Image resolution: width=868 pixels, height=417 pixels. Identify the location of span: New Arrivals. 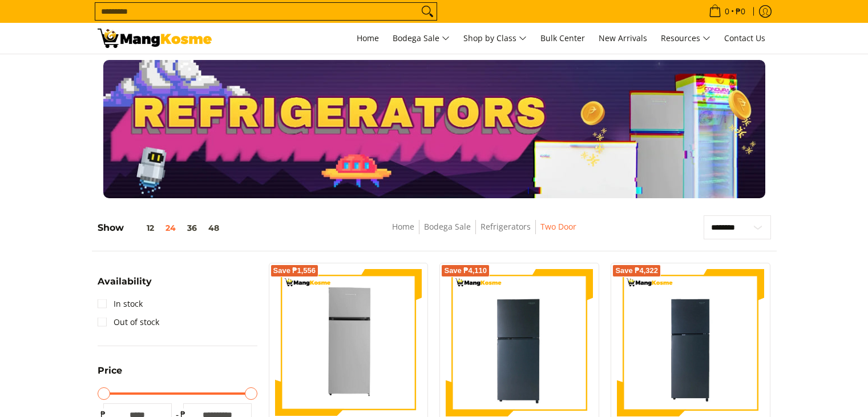
(623, 37).